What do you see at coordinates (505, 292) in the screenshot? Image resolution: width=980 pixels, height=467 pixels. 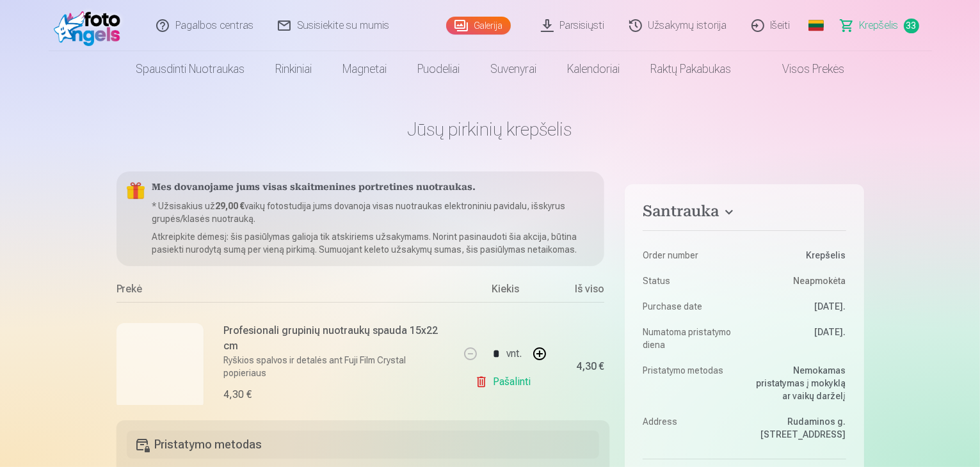 I see `div: Kiekis` at bounding box center [505, 292].